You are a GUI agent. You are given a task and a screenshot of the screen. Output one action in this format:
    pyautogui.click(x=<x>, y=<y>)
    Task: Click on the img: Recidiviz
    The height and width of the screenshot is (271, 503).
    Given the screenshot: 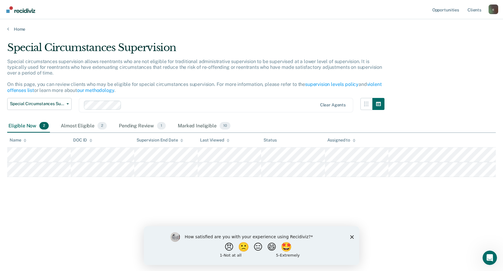 What is the action you would take?
    pyautogui.click(x=21, y=10)
    